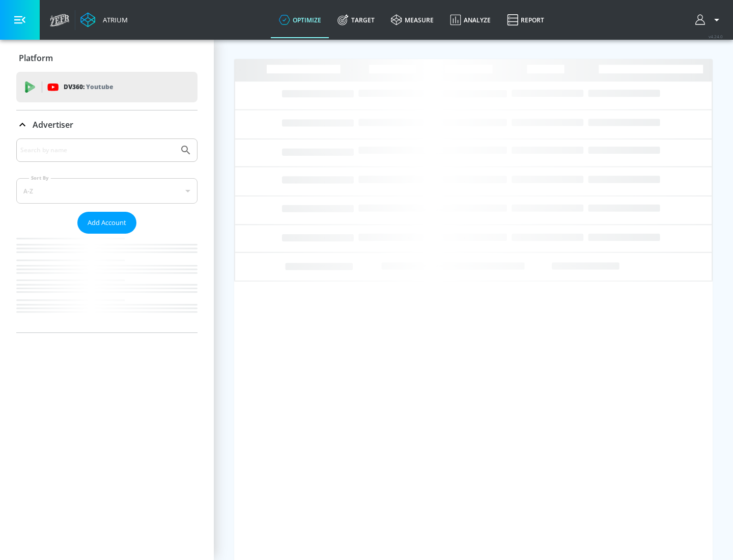 The image size is (733, 560). What do you see at coordinates (40, 178) in the screenshot?
I see `label: Sort By` at bounding box center [40, 178].